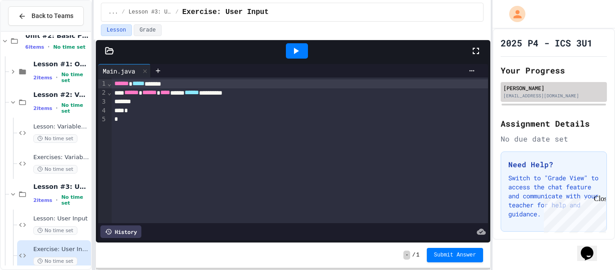 The image size is (615, 270). I want to click on span: Exercises: Variables & Data Types, so click(61, 157).